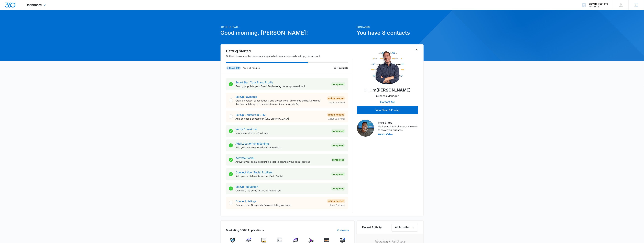  What do you see at coordinates (599, 4) in the screenshot?
I see `div: account name` at bounding box center [599, 4].